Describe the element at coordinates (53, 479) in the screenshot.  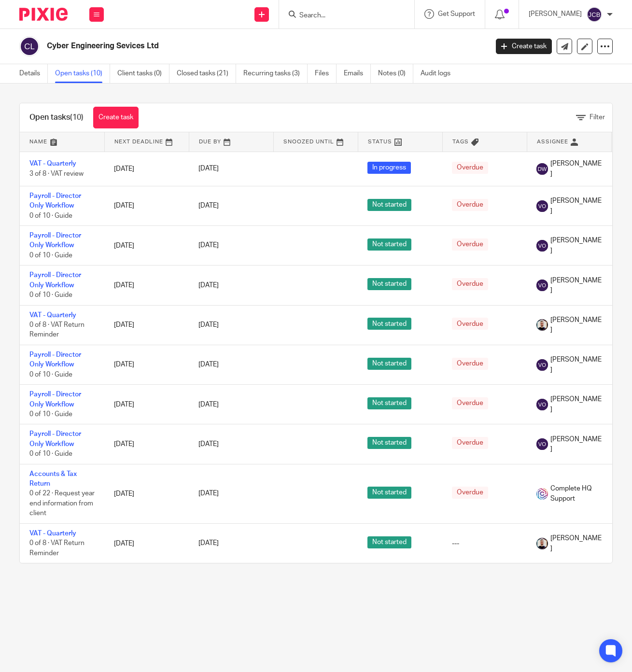
I see `a: Accounts & Tax Return` at that location.